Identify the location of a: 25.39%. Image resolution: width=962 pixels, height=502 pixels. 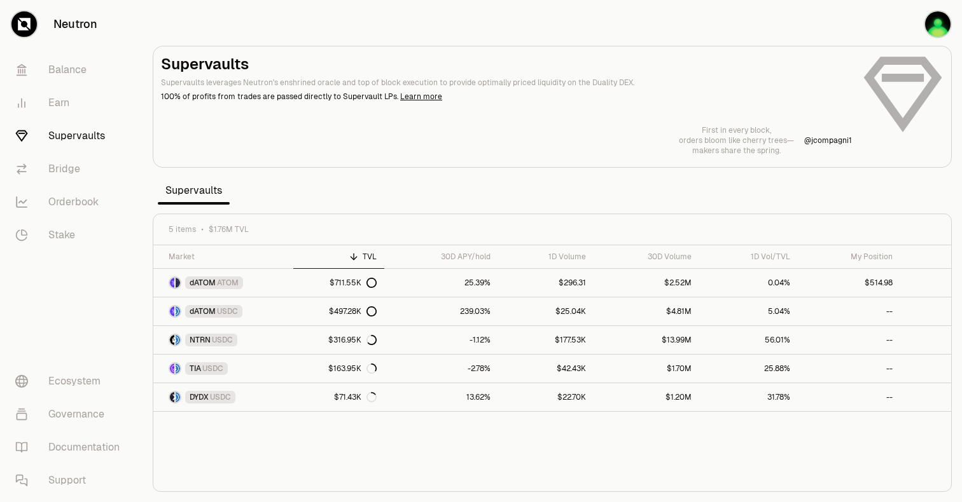
(441, 283).